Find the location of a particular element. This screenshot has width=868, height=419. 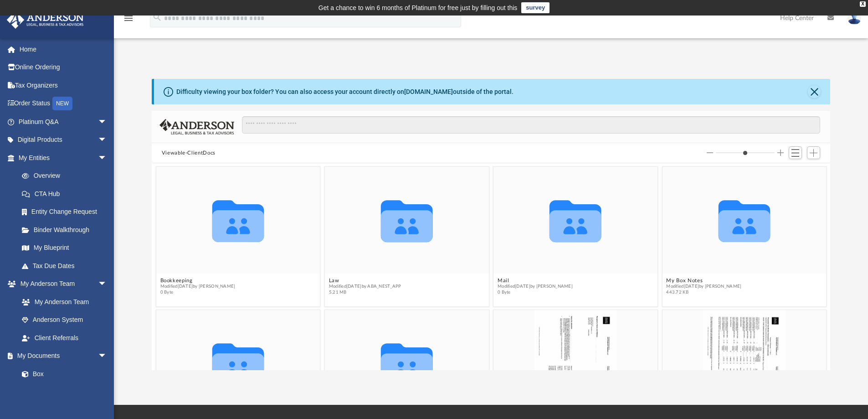

button: Add is located at coordinates (814, 153).